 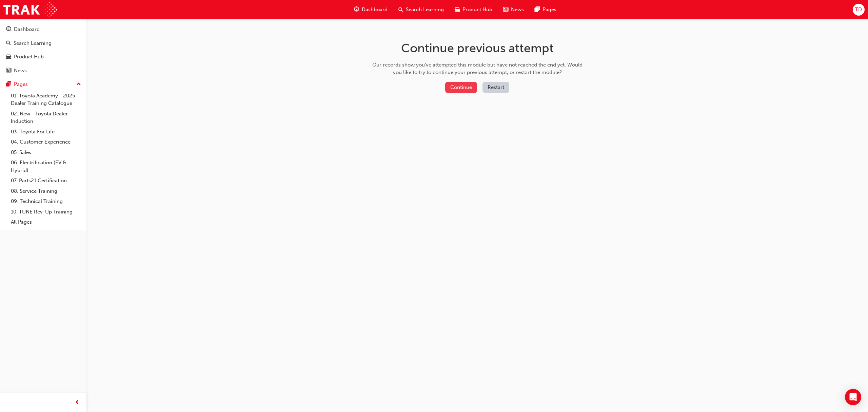 What do you see at coordinates (478, 49) in the screenshot?
I see `h1: Continue previous attempt` at bounding box center [478, 49].